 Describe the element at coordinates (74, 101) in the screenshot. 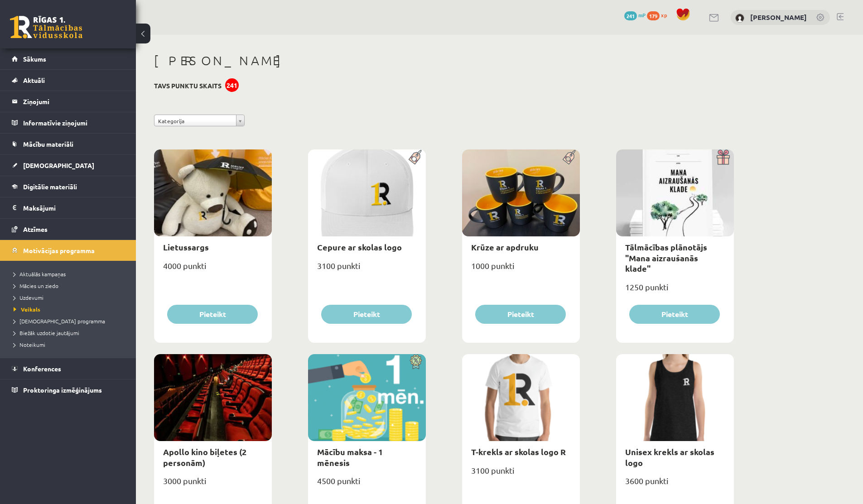

I see `legend: Ziņojumi` at that location.